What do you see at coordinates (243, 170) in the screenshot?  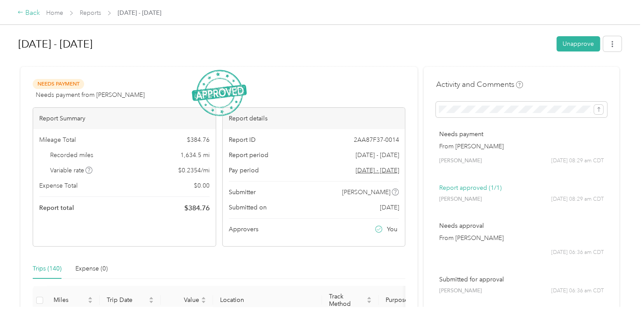 I see `span: Pay period` at bounding box center [243, 170].